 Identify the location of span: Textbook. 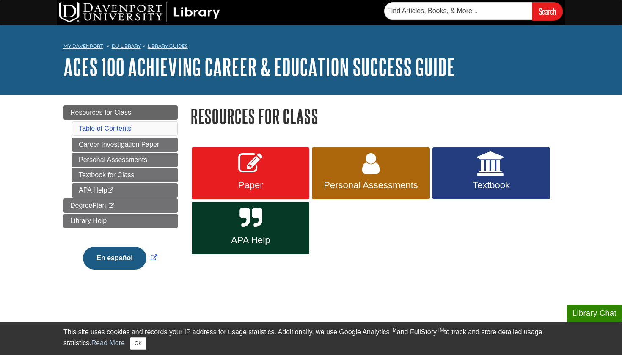
(491, 185).